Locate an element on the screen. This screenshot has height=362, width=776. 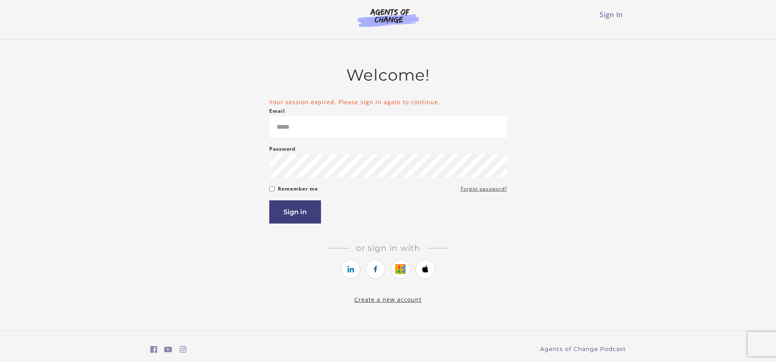
a: https://courses.thinkific.com/users/auth/apple?ss%5Breferral%5D=&ss%5Buser_return_to%5D=%2Fcourse... is located at coordinates (425, 269).